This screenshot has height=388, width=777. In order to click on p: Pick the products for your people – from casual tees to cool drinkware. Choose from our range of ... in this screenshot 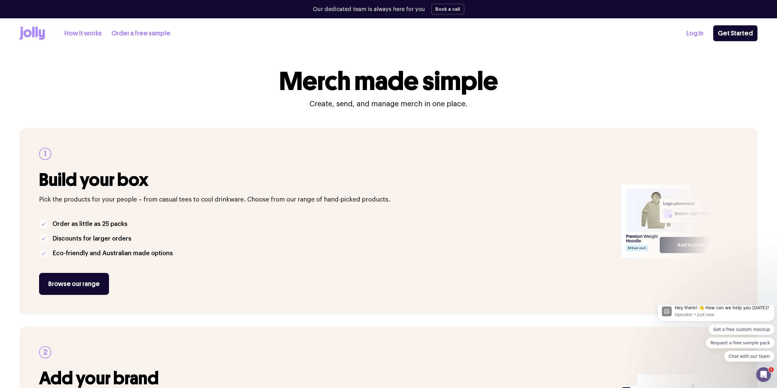, I will do `click(326, 200)`.